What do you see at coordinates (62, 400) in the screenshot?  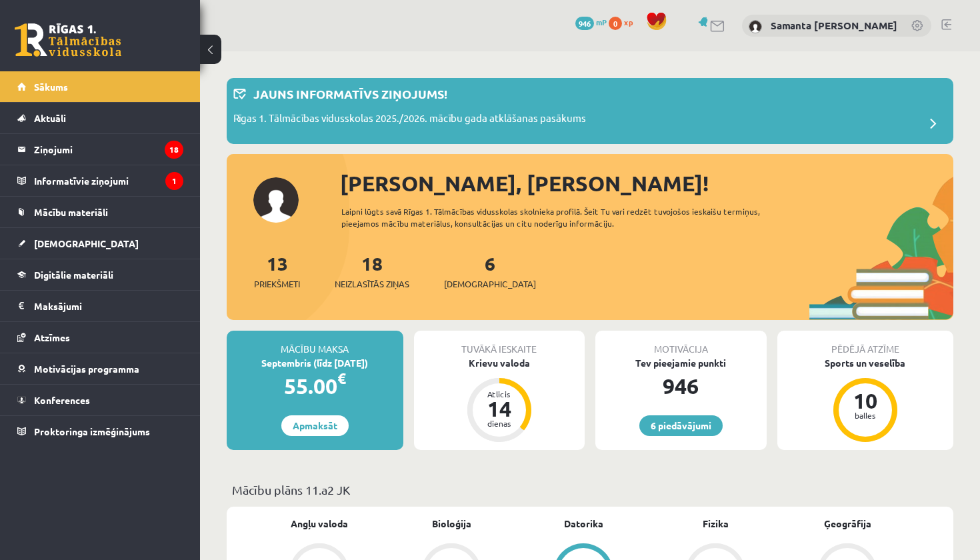 I see `span: Konferences` at bounding box center [62, 400].